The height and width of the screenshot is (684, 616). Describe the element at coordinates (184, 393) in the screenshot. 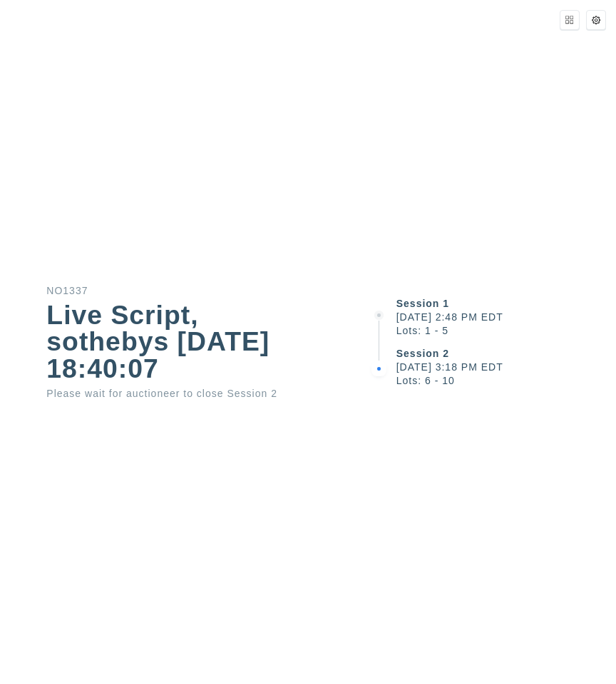

I see `div: Please wait for auctioneer to close Session 2` at that location.